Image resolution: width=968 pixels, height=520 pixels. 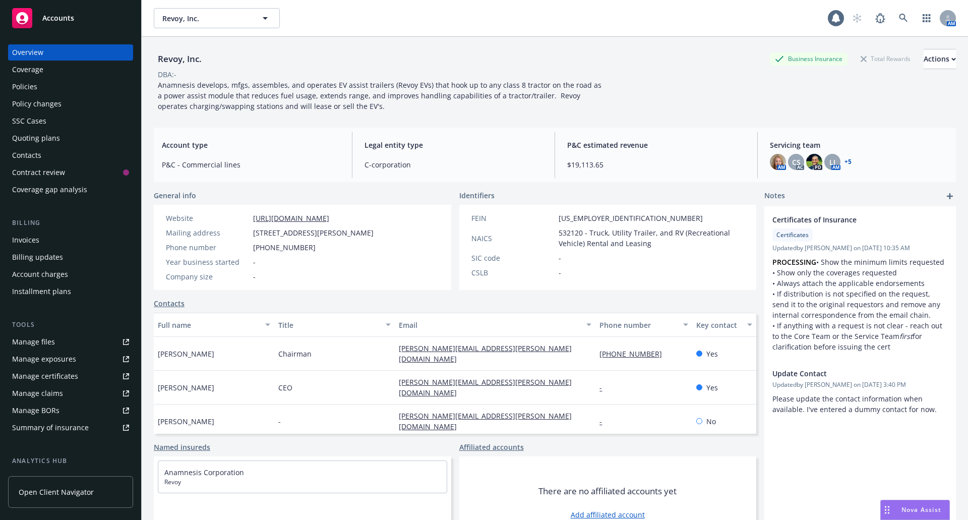 What do you see at coordinates (37, 257) in the screenshot?
I see `div: Billing updates` at bounding box center [37, 257].